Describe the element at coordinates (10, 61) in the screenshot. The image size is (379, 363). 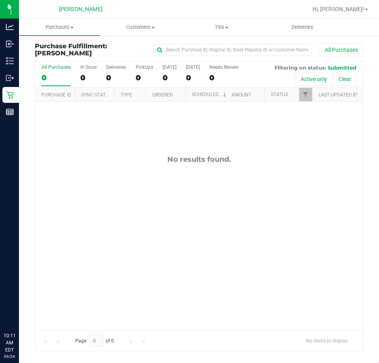
I see `inline-svg: Inventory` at that location.